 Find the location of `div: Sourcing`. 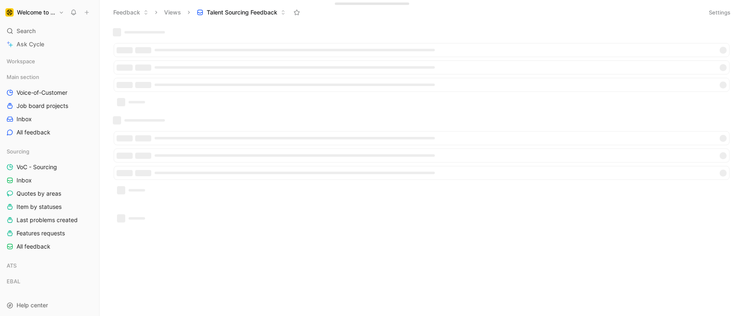

div: Sourcing is located at coordinates (50, 151).